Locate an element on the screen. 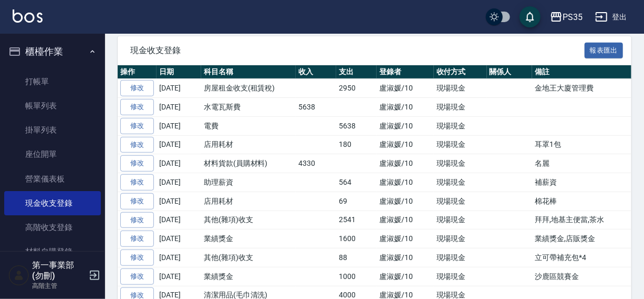 The image size is (644, 299). img: Logo is located at coordinates (27, 16).